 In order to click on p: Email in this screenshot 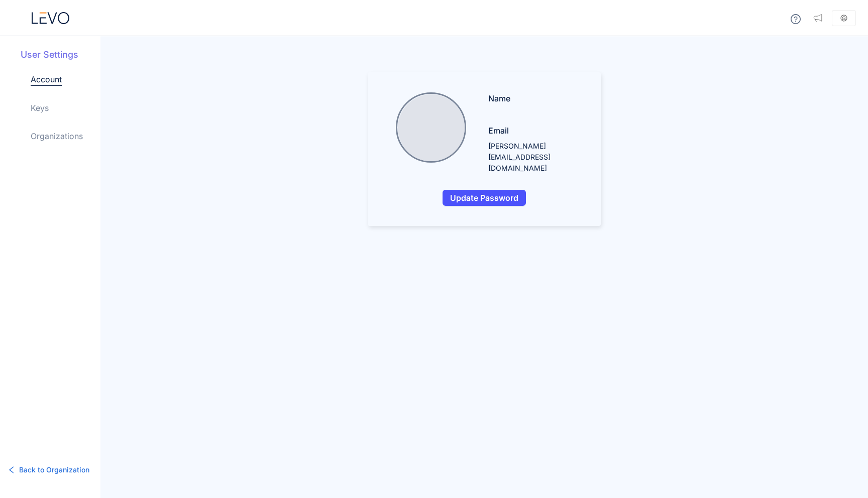, I will do `click(534, 131)`.